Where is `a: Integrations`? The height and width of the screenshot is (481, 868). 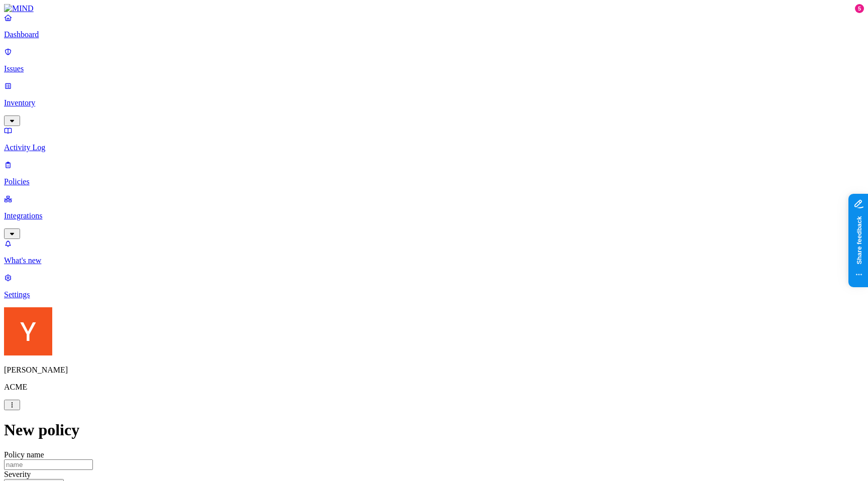 a: Integrations is located at coordinates (434, 216).